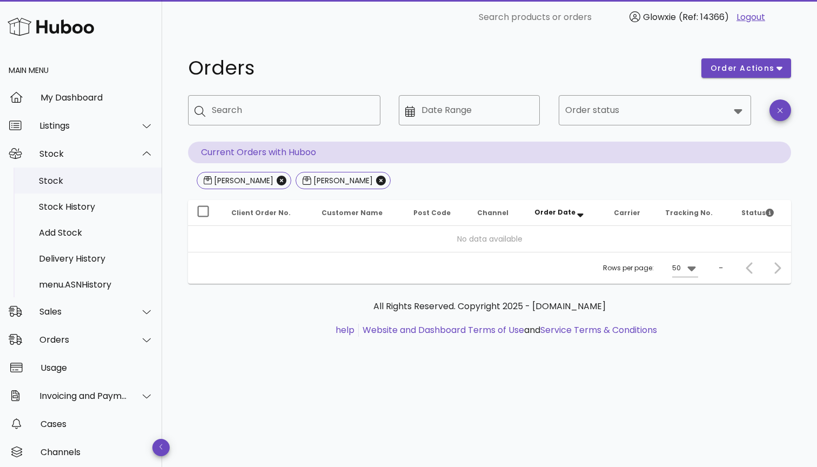  I want to click on h1: Orders, so click(438, 68).